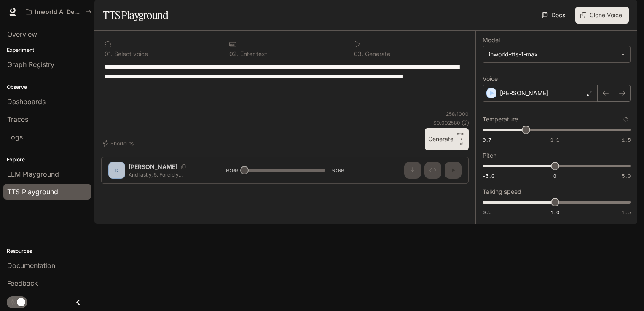  Describe the element at coordinates (554, 15) in the screenshot. I see `a: Docs` at that location.